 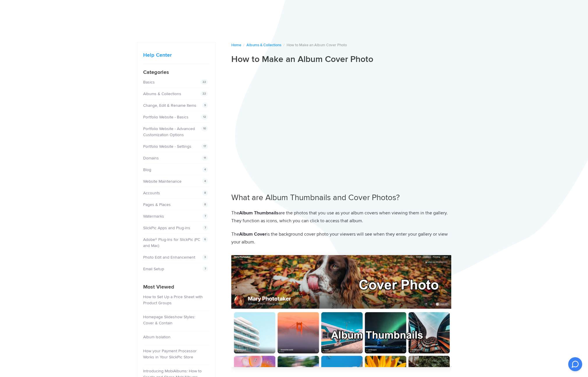 I want to click on span: 9, so click(x=205, y=105).